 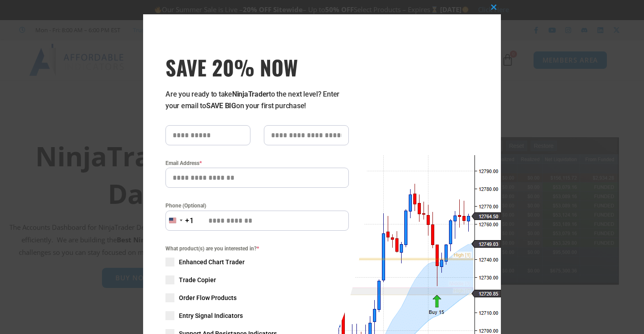 I want to click on span: Enhanced Chart Trader, so click(x=212, y=262).